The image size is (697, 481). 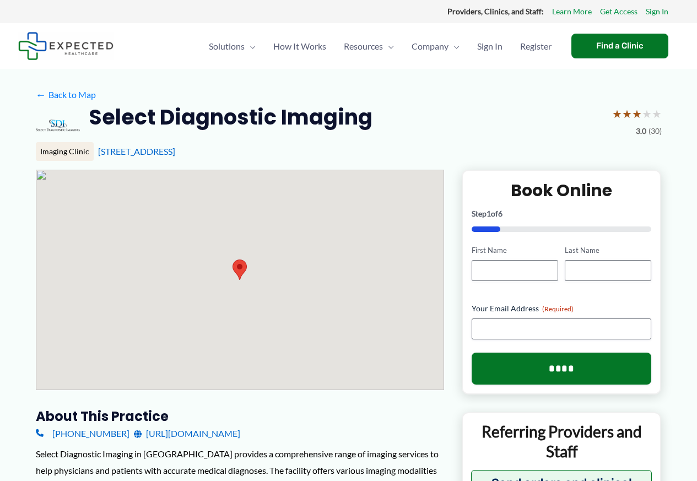 What do you see at coordinates (608, 250) in the screenshot?
I see `label: Last Name` at bounding box center [608, 250].